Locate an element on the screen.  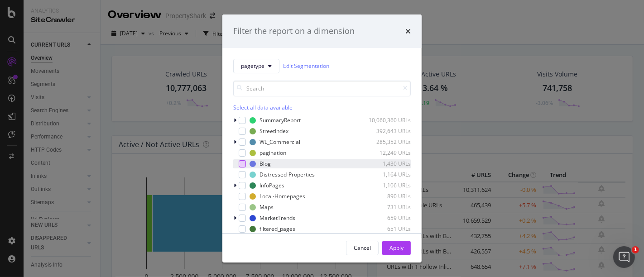
div: 1,430 URLs is located at coordinates (388, 163).